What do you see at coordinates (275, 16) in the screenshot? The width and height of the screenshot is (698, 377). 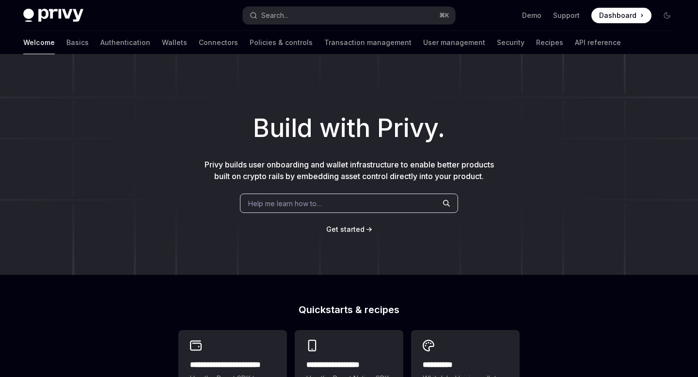 I see `div: Search...` at bounding box center [275, 16].